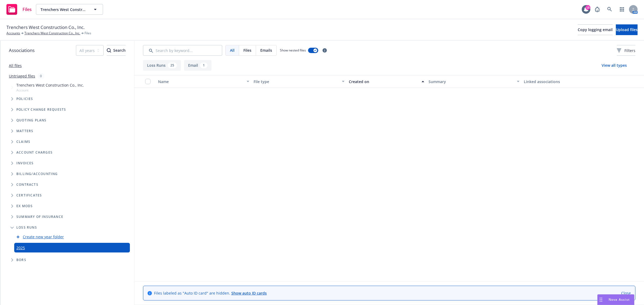 This screenshot has width=644, height=305. Describe the element at coordinates (27, 228) in the screenshot. I see `span: Loss Runs` at that location.